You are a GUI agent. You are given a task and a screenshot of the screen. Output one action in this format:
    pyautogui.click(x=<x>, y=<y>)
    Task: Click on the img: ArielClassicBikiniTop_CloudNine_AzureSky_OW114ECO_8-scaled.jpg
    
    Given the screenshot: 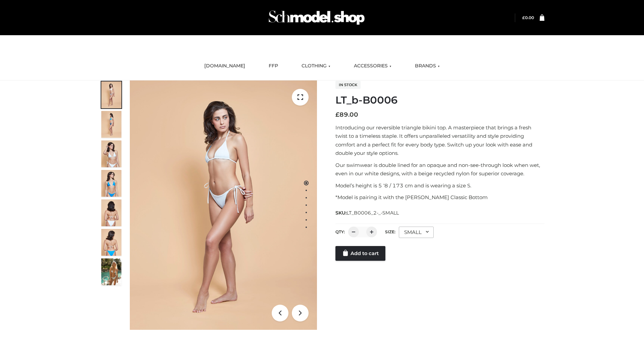 What is the action you would take?
    pyautogui.click(x=111, y=242)
    